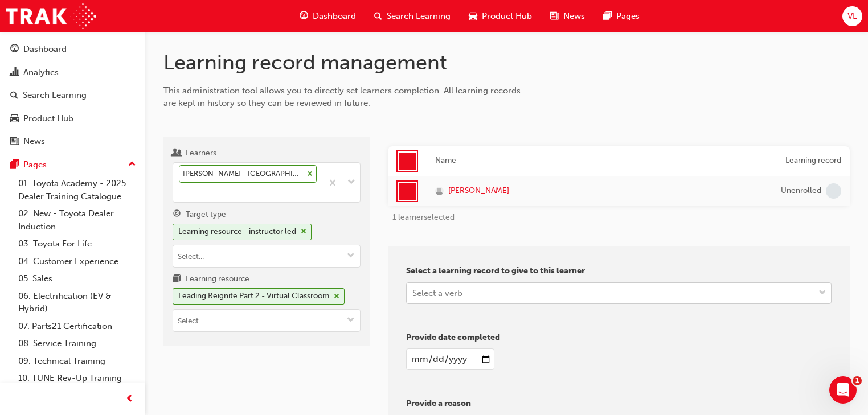 This screenshot has width=868, height=415. What do you see at coordinates (77, 190) in the screenshot?
I see `a: 01. Toyota Academy - 2025 Dealer Training Catalogue` at bounding box center [77, 190].